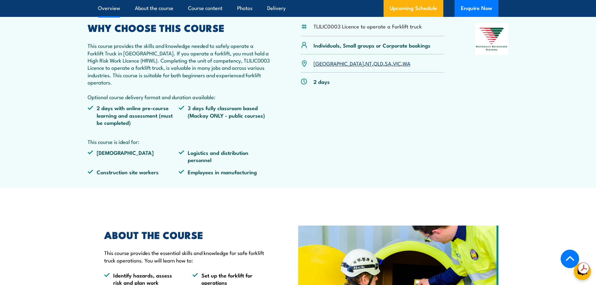 This screenshot has height=285, width=596. What do you see at coordinates (179, 141) in the screenshot?
I see `p: This course is ideal for:` at bounding box center [179, 141].